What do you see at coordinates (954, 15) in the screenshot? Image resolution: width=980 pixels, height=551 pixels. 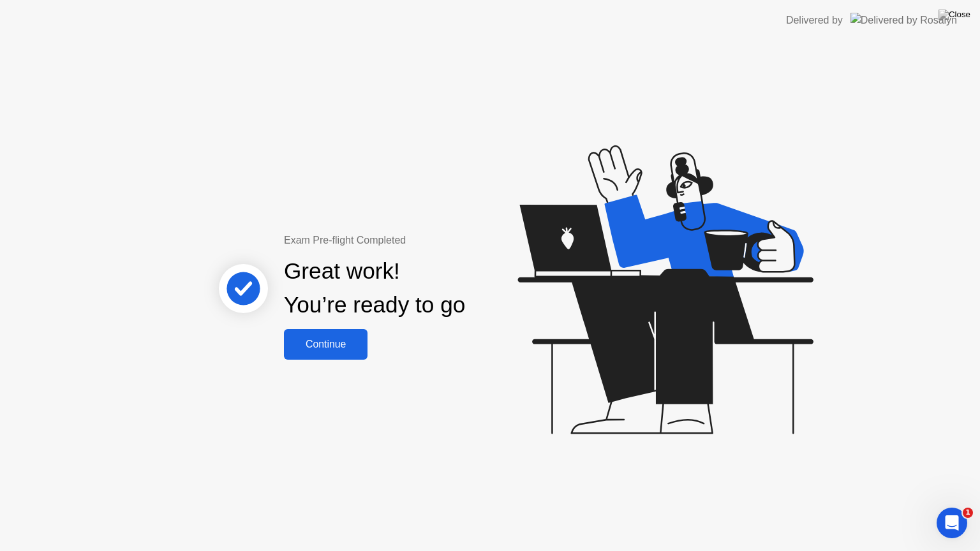 I see `img: Close` at bounding box center [954, 15].